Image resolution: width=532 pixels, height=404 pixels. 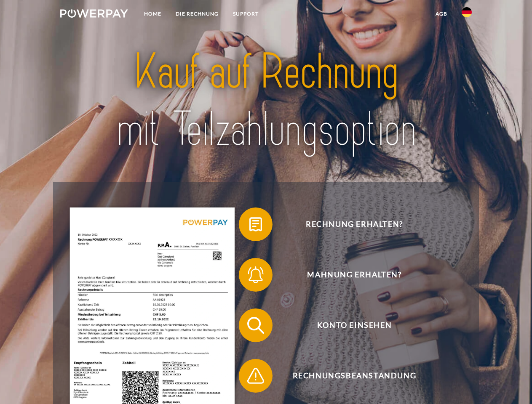 I want to click on span: Rechnungsbeanstandung, so click(x=354, y=376).